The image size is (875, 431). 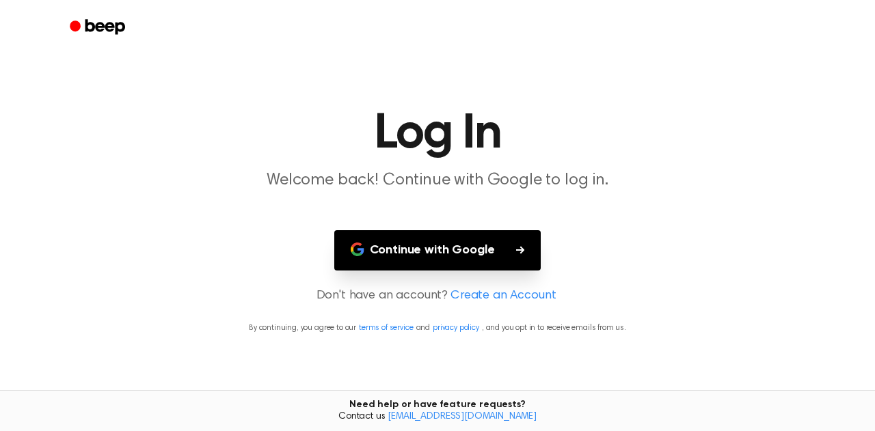 I want to click on a: privacy policy, so click(x=456, y=328).